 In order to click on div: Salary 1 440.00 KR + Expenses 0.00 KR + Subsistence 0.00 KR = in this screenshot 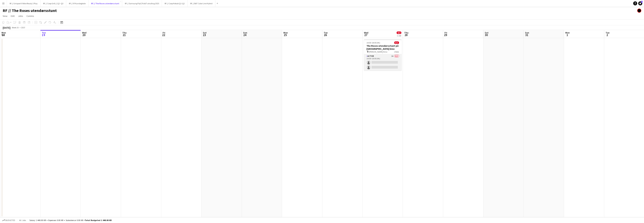, I will do `click(71, 220)`.